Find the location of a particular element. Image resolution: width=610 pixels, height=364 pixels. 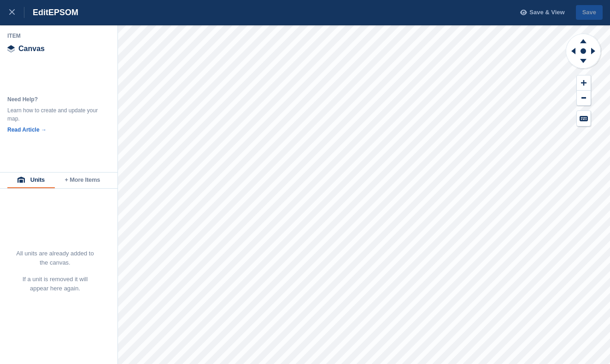

div: Edit EPSOM is located at coordinates (51, 12).